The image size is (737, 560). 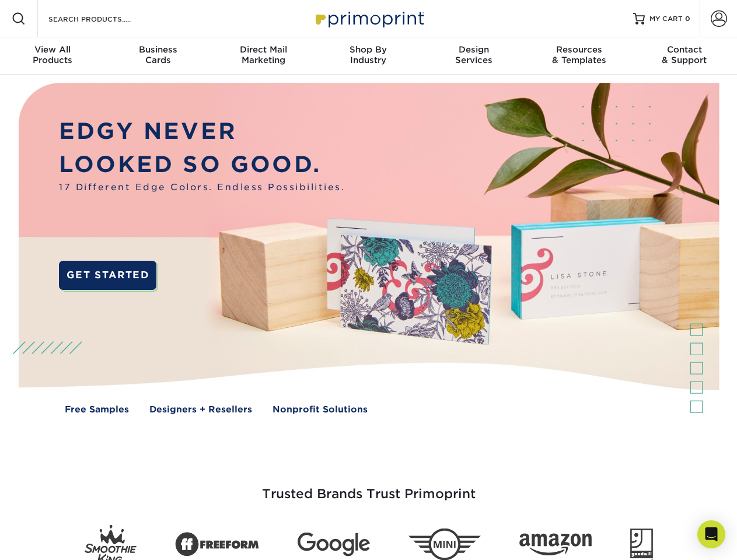 I want to click on img: Goodwill, so click(x=641, y=544).